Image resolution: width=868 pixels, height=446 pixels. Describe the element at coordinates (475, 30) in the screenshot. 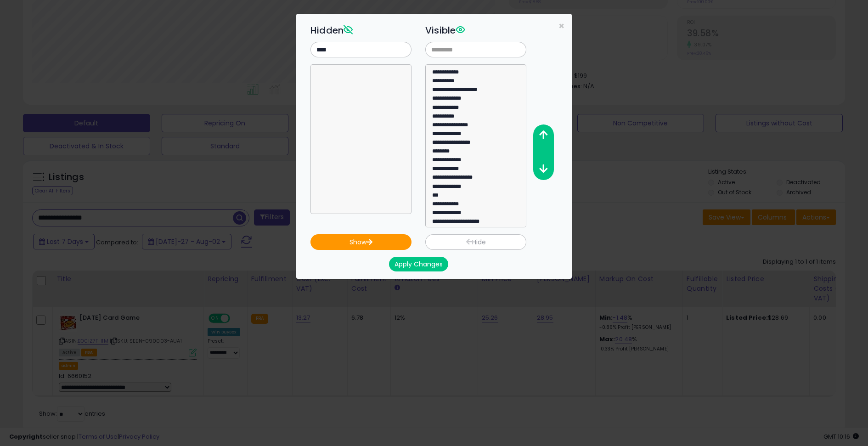

I see `h3: Visible` at that location.